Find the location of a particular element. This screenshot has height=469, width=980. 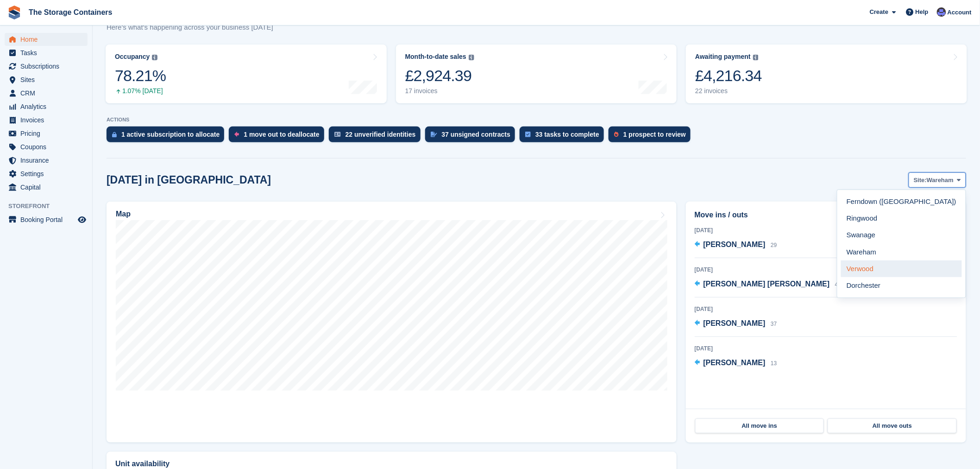

span: Booking Portal is located at coordinates (48, 219).